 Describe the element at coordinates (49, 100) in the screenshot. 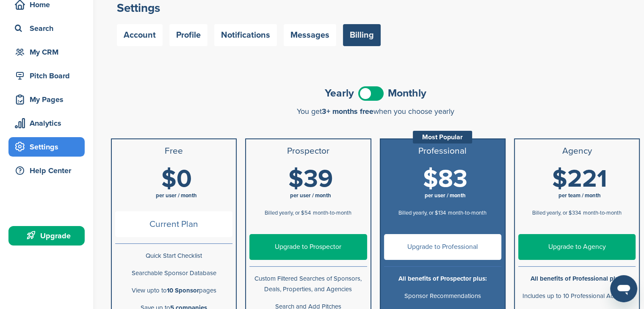

I see `div: My Pages` at that location.